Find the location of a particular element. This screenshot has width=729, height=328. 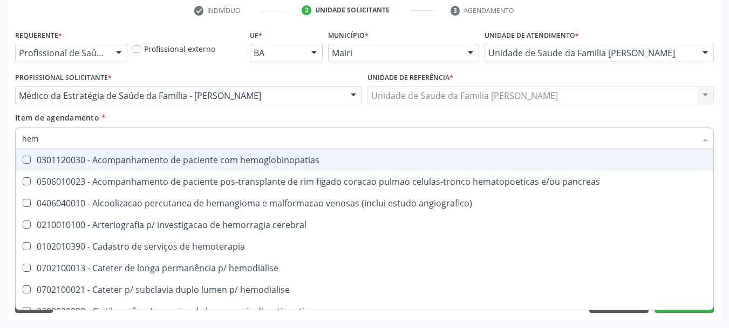

input: Buscar por procedimentos is located at coordinates (359, 138).